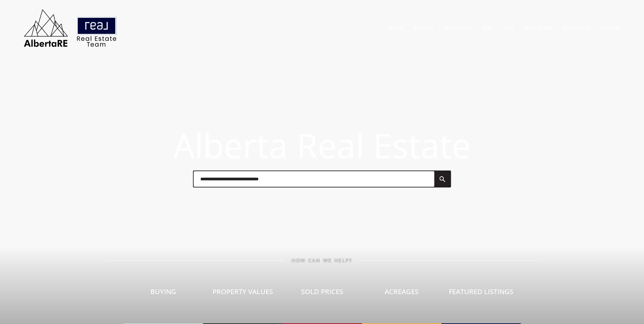 The image size is (644, 324). What do you see at coordinates (402, 293) in the screenshot?
I see `a: Acreages` at bounding box center [402, 293].